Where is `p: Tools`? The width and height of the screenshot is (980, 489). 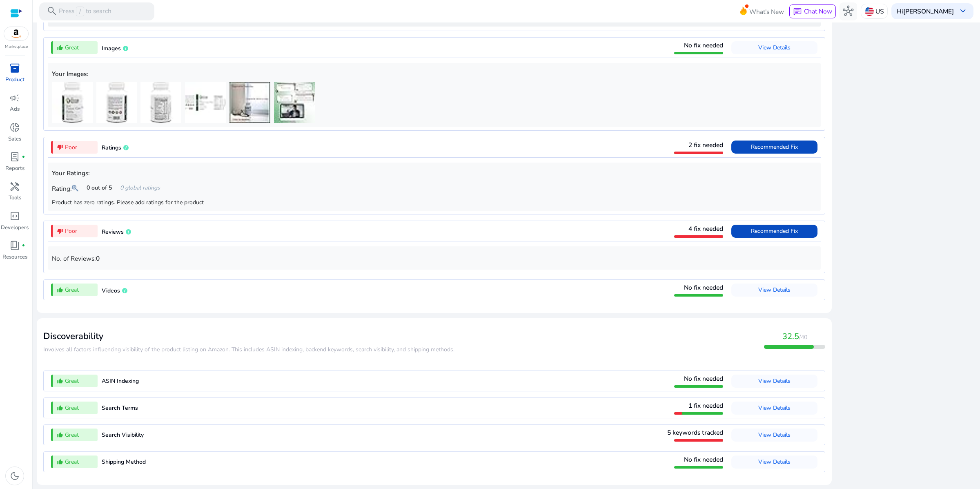
p: Tools is located at coordinates (15, 198).